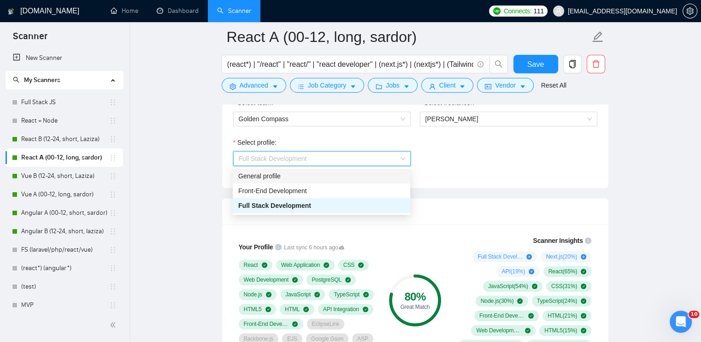 The height and width of the screenshot is (342, 701). What do you see at coordinates (327, 85) in the screenshot?
I see `span: Job Category` at bounding box center [327, 85].